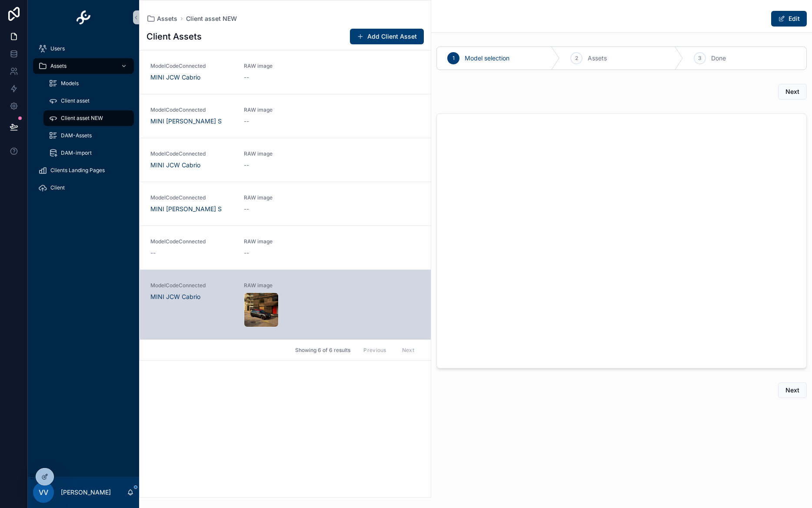 The height and width of the screenshot is (508, 812). I want to click on a: ModelCodeConnectedMINI JCW CabrioRAW image, so click(285, 304).